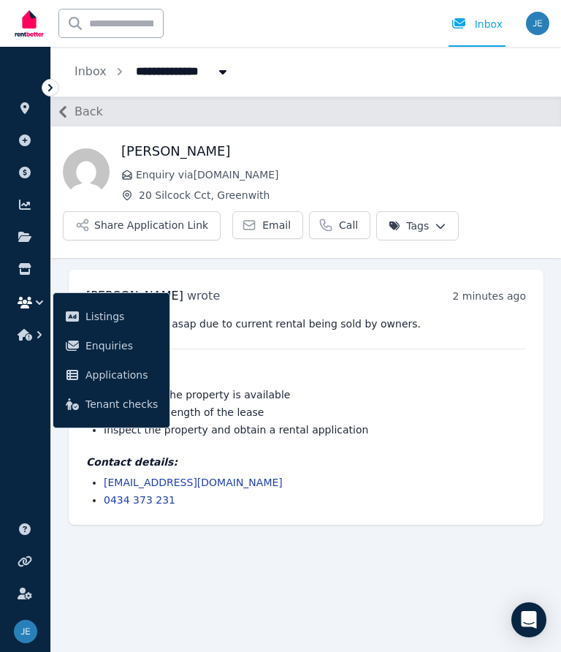  I want to click on li: Know when the property is available, so click(315, 395).